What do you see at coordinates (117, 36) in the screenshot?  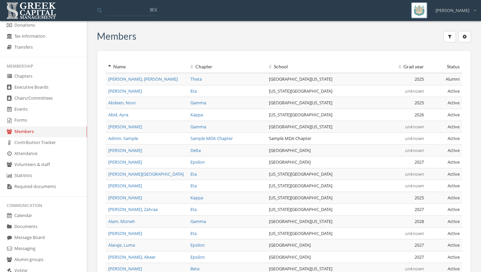 I see `h3: Members` at bounding box center [117, 36].